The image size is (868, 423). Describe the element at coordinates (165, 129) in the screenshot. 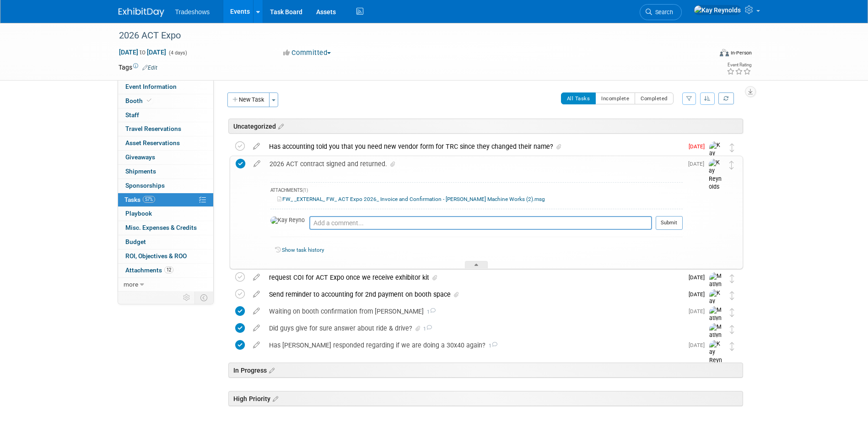

I see `a: Travel Reservations` at that location.